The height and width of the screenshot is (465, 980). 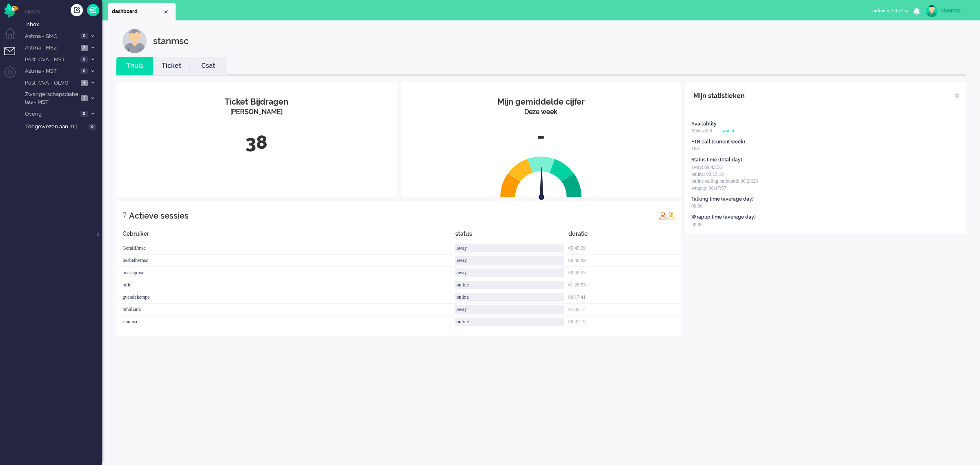 What do you see at coordinates (63, 126) in the screenshot?
I see `a: Toegewezen aan mij 0` at bounding box center [63, 126].